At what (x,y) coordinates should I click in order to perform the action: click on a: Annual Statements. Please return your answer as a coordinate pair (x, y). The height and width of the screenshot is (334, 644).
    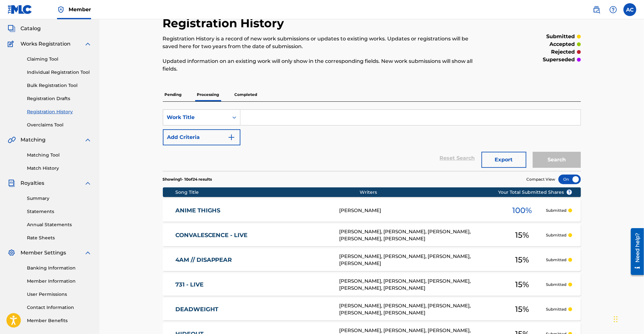
    Looking at the image, I should click on (59, 224).